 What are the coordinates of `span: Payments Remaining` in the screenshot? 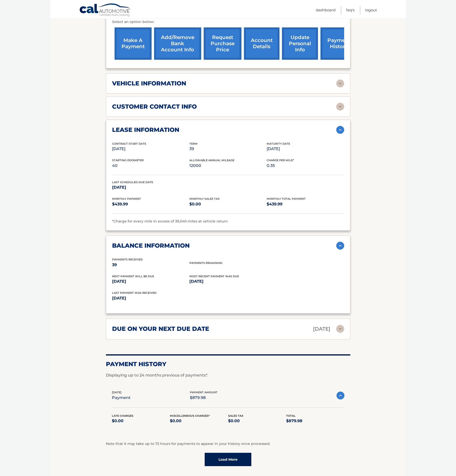 It's located at (206, 263).